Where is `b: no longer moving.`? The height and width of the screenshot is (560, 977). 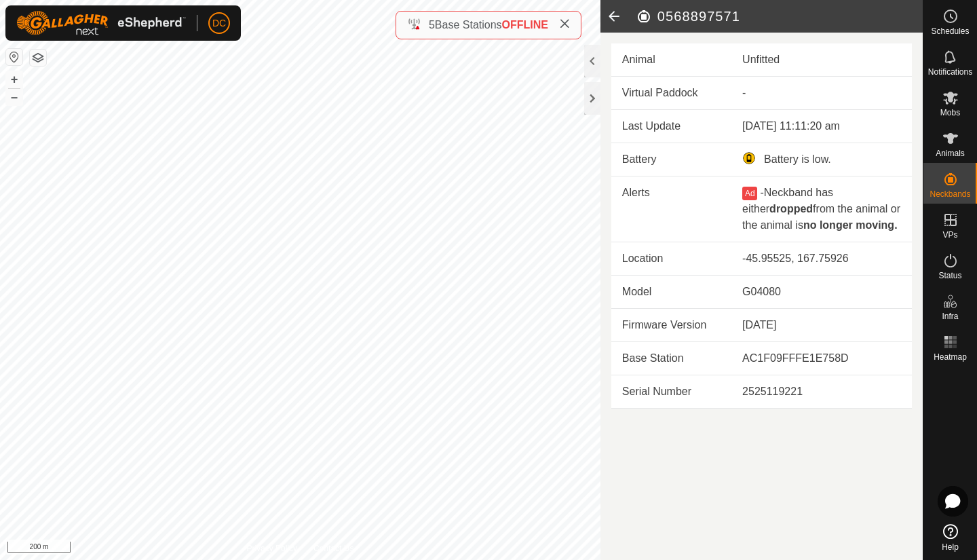 b: no longer moving. is located at coordinates (850, 225).